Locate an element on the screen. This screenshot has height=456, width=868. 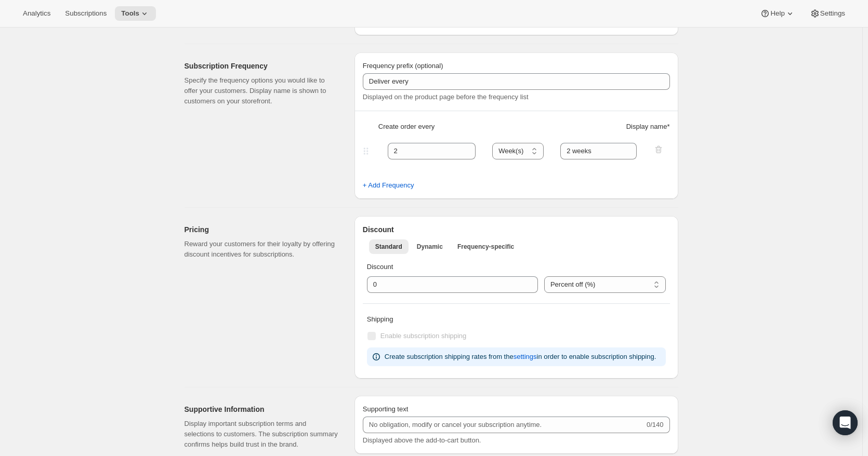
span: Frequency prefix (optional) is located at coordinates (403, 65).